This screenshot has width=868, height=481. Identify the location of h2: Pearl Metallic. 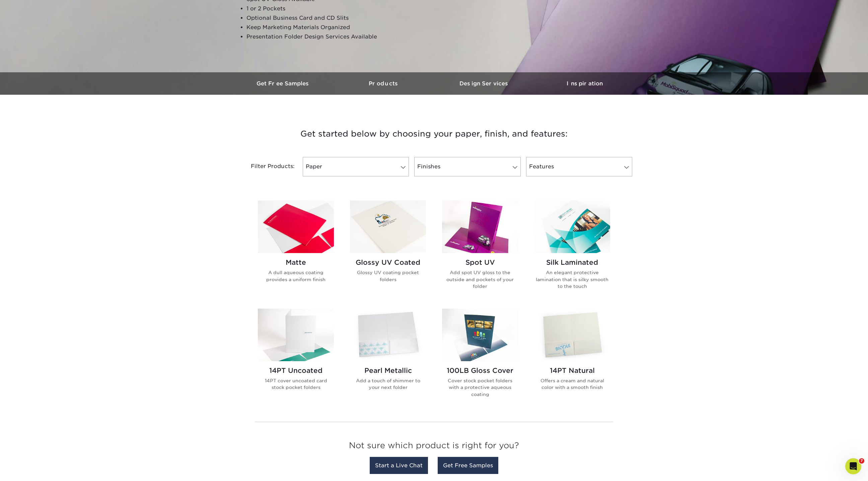
(388, 371).